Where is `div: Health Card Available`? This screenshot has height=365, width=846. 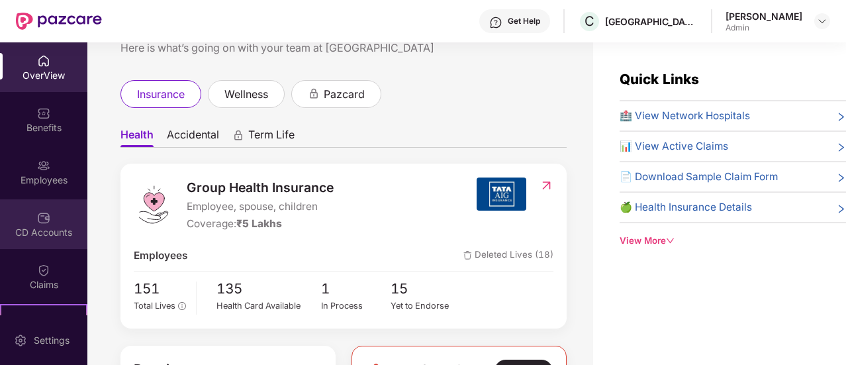 div: Health Card Available is located at coordinates (269, 306).